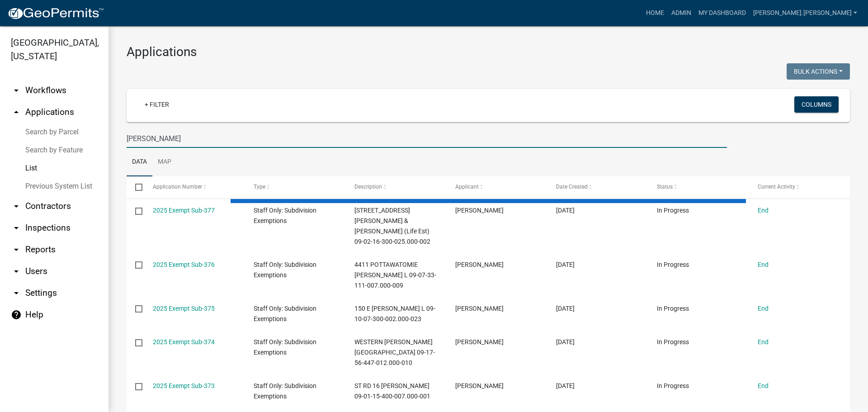 The height and width of the screenshot is (412, 868). What do you see at coordinates (295, 187) in the screenshot?
I see `datatable-header-cell: Type` at bounding box center [295, 187].